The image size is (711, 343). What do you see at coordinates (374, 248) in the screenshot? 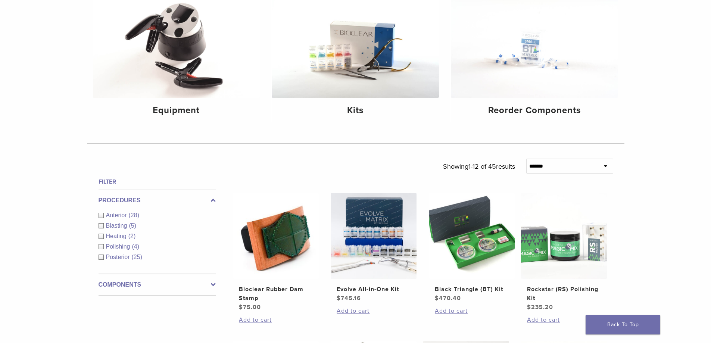
I see `a: Evolve All-in-One KitEvolve All-in-One Kit $745.16` at bounding box center [374, 248].